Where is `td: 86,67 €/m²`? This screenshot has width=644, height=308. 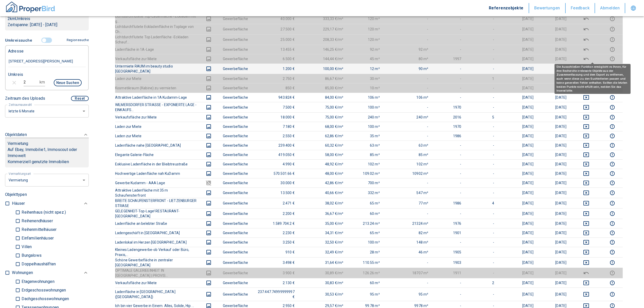 td: 86,67 €/m² is located at coordinates (323, 78).